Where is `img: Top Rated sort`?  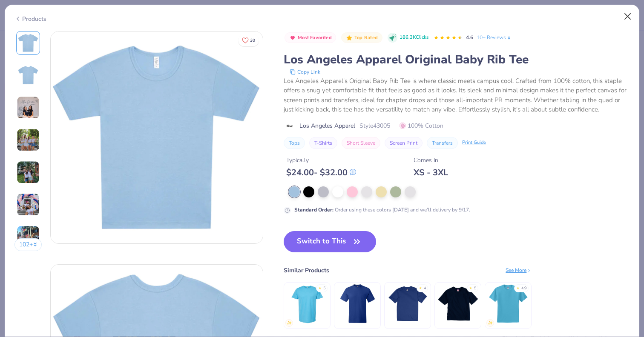
img: Top Rated sort is located at coordinates (349, 38).